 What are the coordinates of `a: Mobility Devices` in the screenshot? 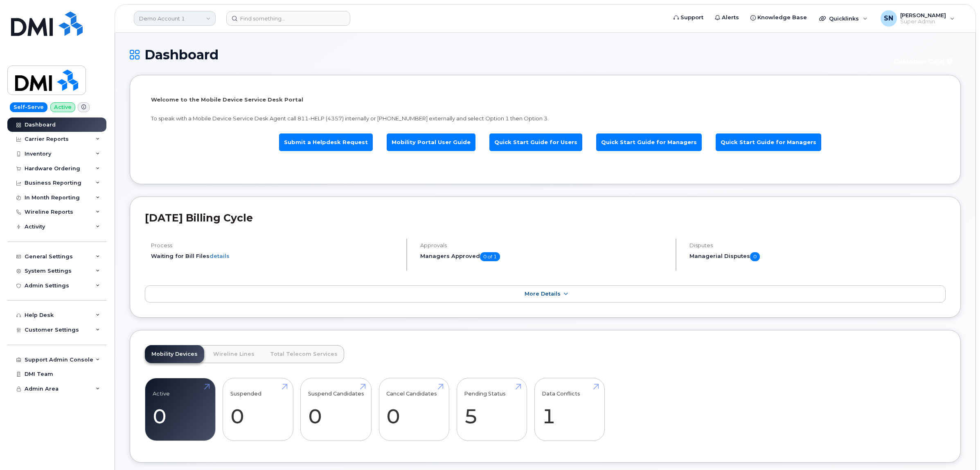 It's located at (175, 354).